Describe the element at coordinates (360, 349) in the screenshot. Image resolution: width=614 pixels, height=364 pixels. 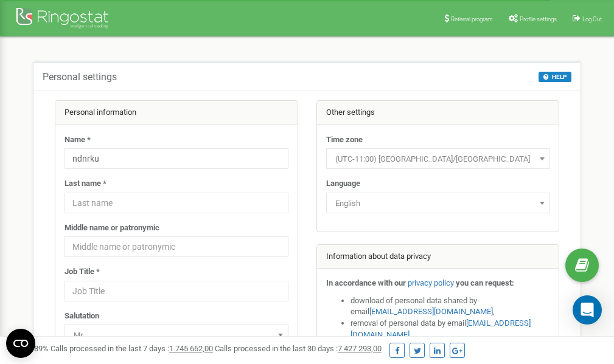
I see `u: 7 427 293,00` at that location.